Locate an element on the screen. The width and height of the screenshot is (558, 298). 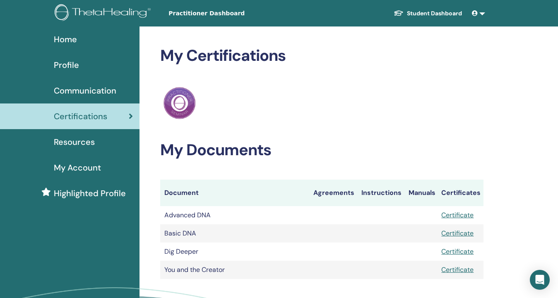
td: Advanced DNA is located at coordinates (235, 215).